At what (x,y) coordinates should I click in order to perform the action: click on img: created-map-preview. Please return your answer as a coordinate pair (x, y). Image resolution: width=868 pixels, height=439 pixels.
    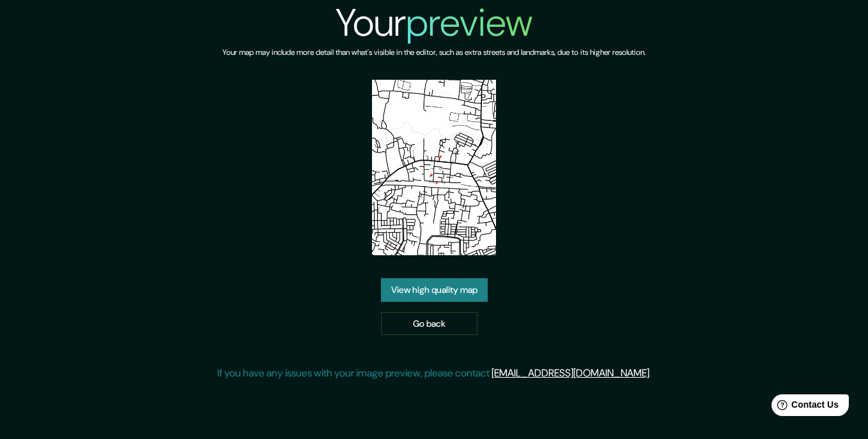
    Looking at the image, I should click on (434, 168).